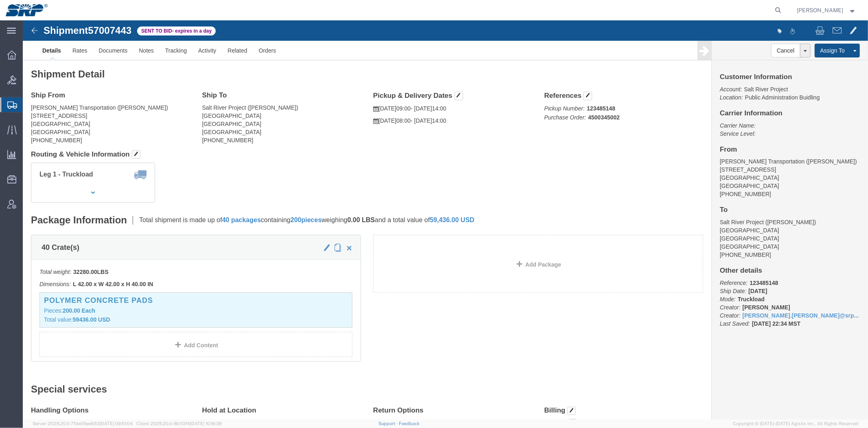 Image resolution: width=868 pixels, height=428 pixels. I want to click on img: logo, so click(26, 10).